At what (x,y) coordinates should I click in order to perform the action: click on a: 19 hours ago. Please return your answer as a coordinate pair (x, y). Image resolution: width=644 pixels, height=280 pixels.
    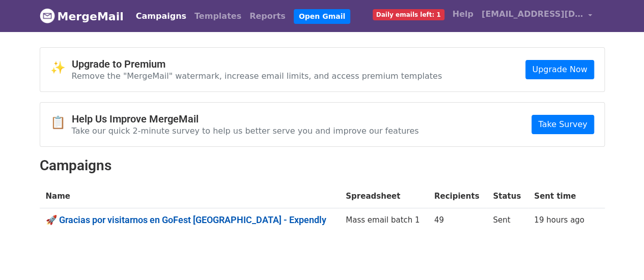
    Looking at the image, I should click on (559, 220).